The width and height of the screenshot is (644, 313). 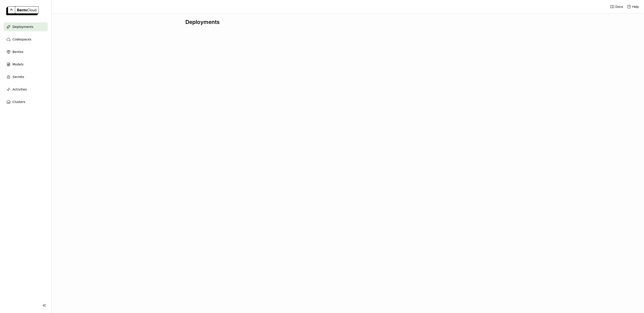 I want to click on span: Docs, so click(x=619, y=6).